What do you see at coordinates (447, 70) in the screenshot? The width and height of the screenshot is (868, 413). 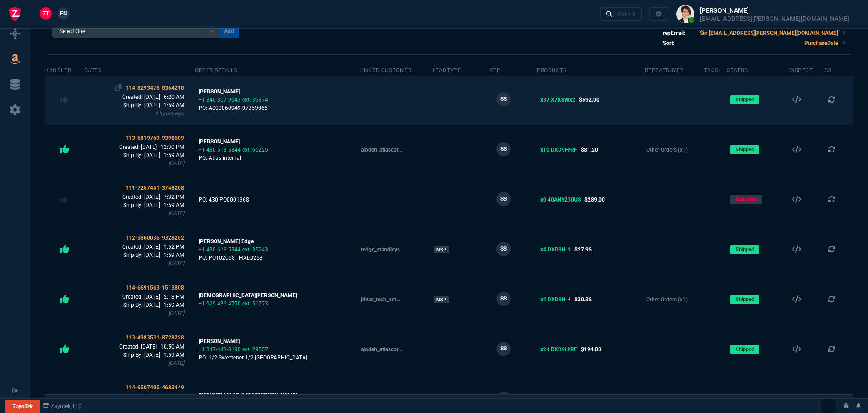 I see `div: LeadType` at bounding box center [447, 70].